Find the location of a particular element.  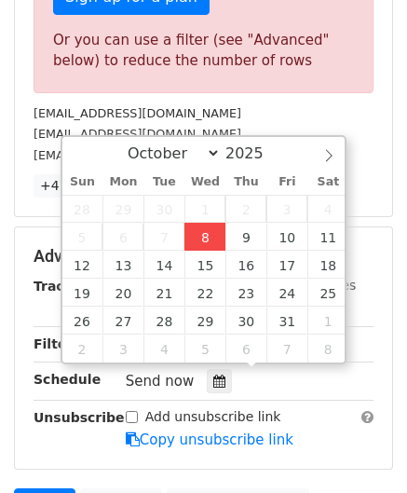

span: October 13, 2025 is located at coordinates (123, 264).